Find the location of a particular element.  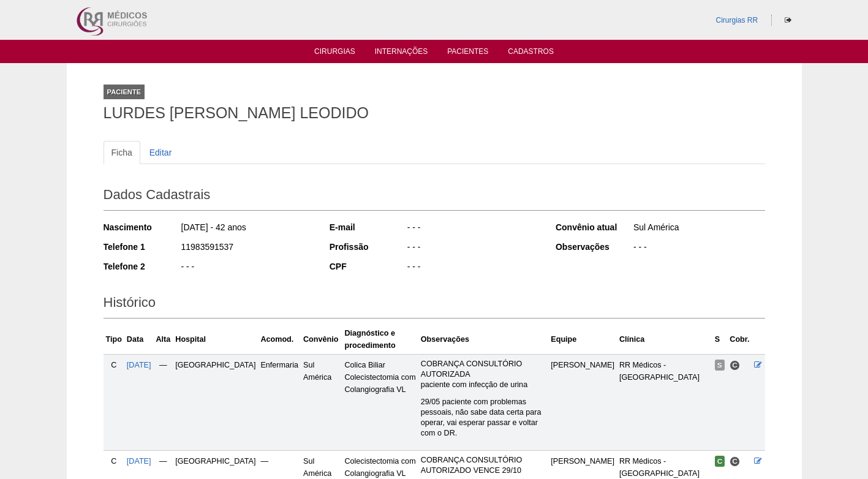

div: Telefone 2 is located at coordinates (142, 266).